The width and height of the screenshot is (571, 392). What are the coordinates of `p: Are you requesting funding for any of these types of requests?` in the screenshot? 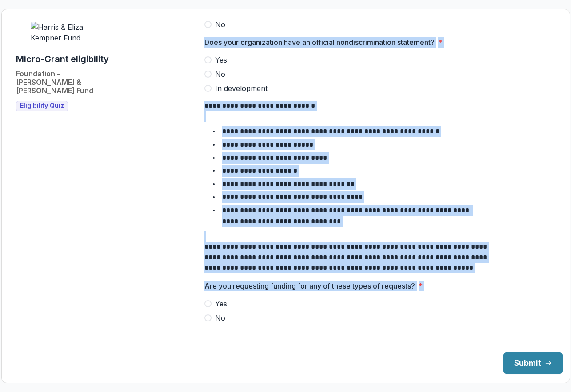 It's located at (309, 286).